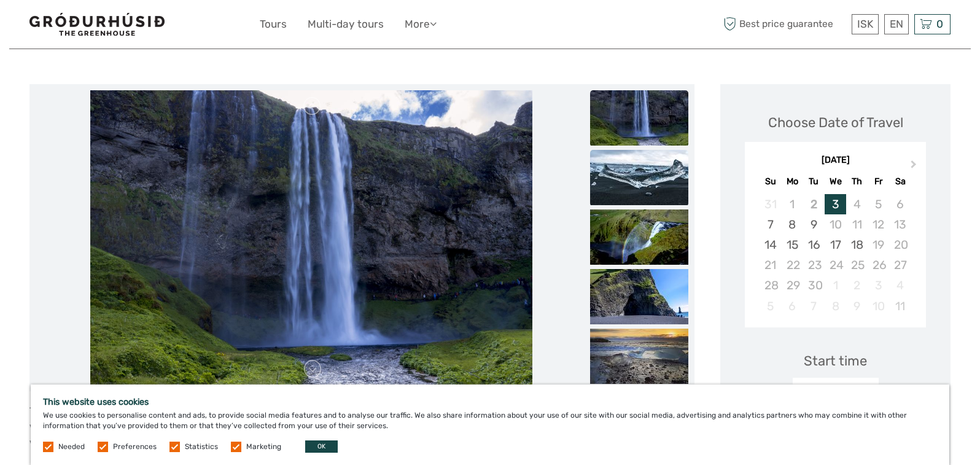 This screenshot has width=980, height=465. What do you see at coordinates (814, 181) in the screenshot?
I see `div: Tu` at bounding box center [814, 181].